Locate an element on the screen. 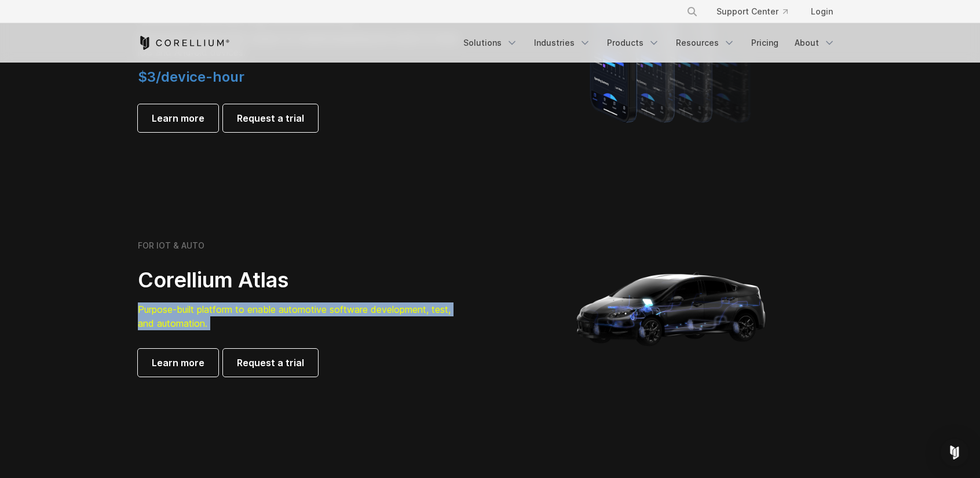 The height and width of the screenshot is (478, 980). div: Open Intercom Messenger is located at coordinates (954, 452).